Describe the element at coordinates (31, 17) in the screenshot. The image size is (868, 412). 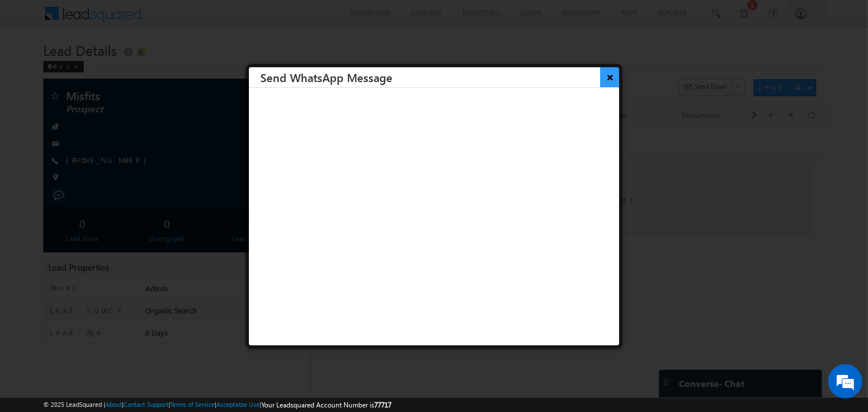
I see `span: Activity Type` at that location.